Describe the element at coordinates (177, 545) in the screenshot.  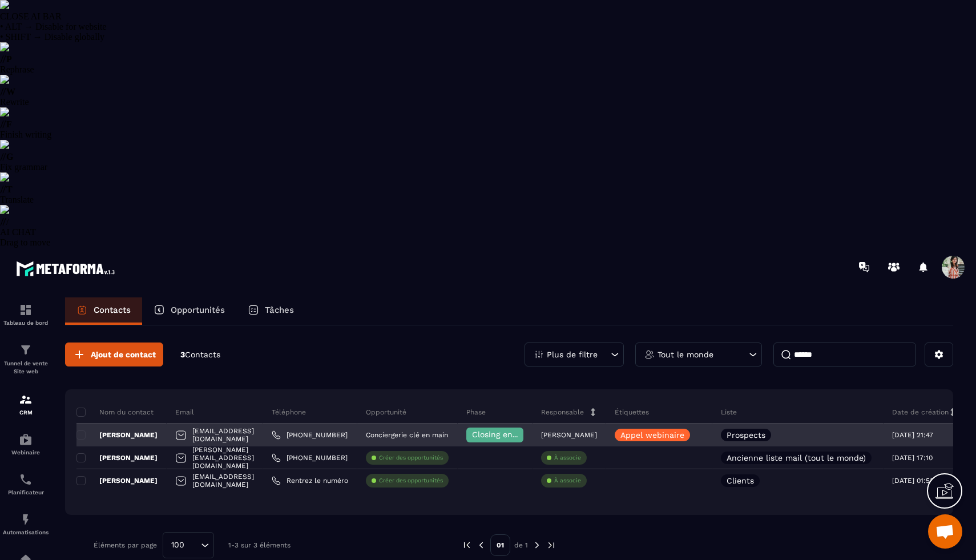
I see `span: 100` at that location.